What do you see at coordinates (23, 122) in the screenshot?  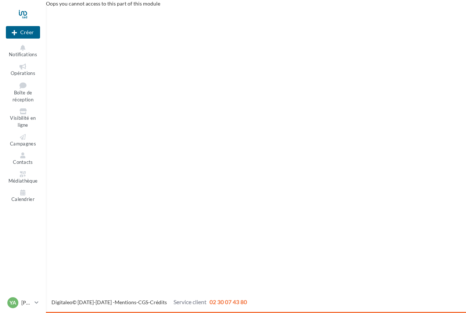 I see `span: Visibilité en ligne` at bounding box center [23, 122].